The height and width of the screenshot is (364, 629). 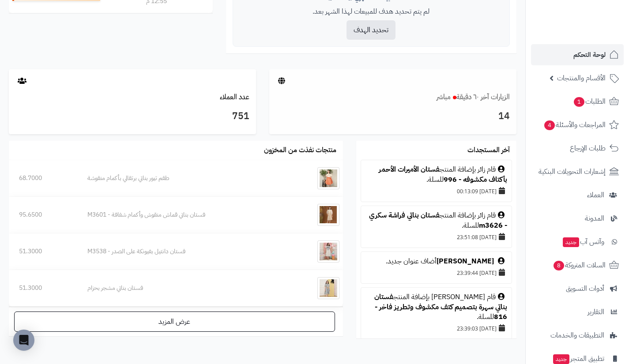 What do you see at coordinates (174, 322) in the screenshot?
I see `a: عرض المزيد` at bounding box center [174, 322].